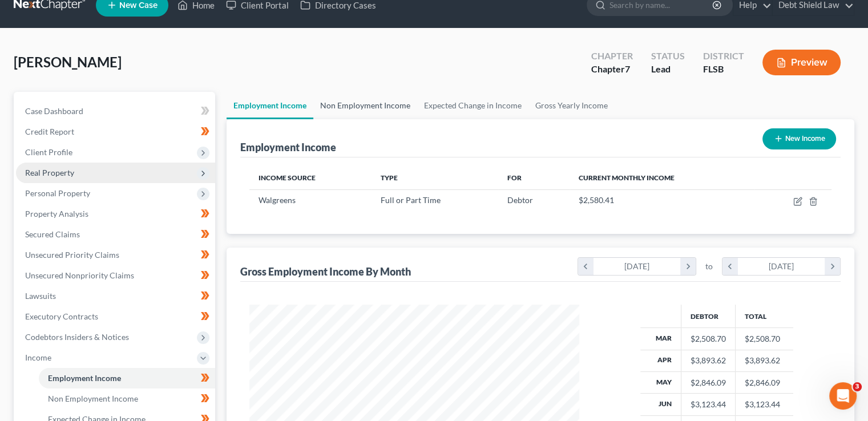 The image size is (868, 421). Describe the element at coordinates (596, 200) in the screenshot. I see `span: $2,580.41` at that location.